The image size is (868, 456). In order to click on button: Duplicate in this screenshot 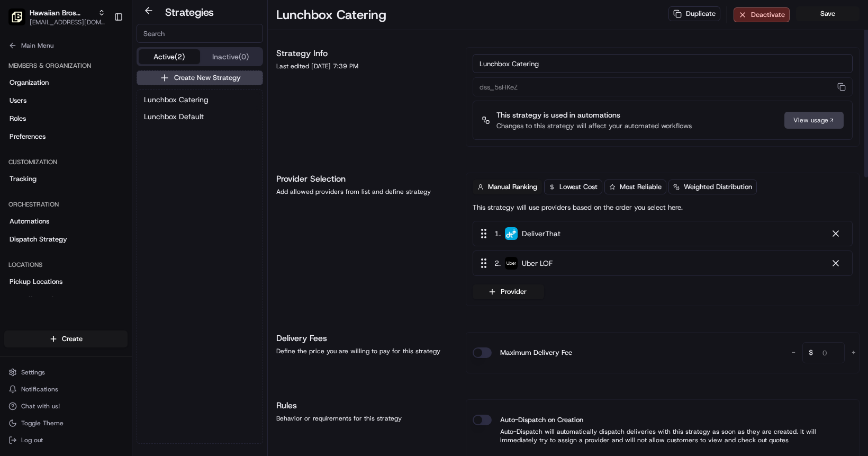, I will do `click(694, 14)`.